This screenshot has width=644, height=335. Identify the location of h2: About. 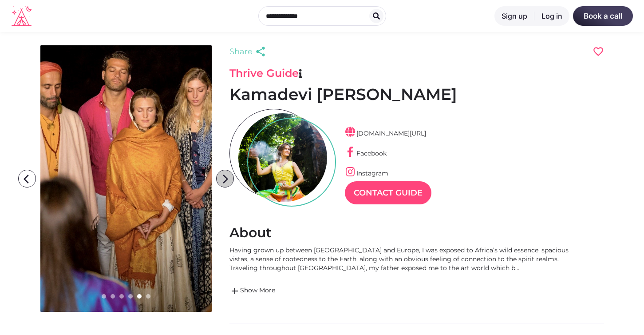
(417, 233).